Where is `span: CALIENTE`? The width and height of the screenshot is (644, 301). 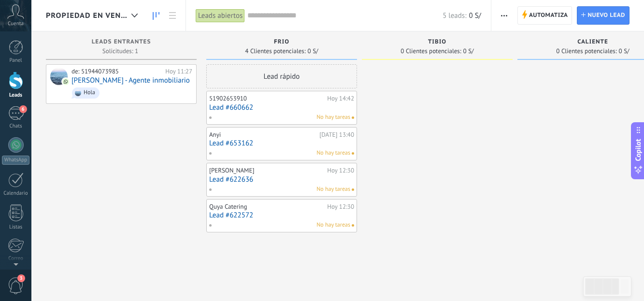
span: CALIENTE is located at coordinates (592, 42).